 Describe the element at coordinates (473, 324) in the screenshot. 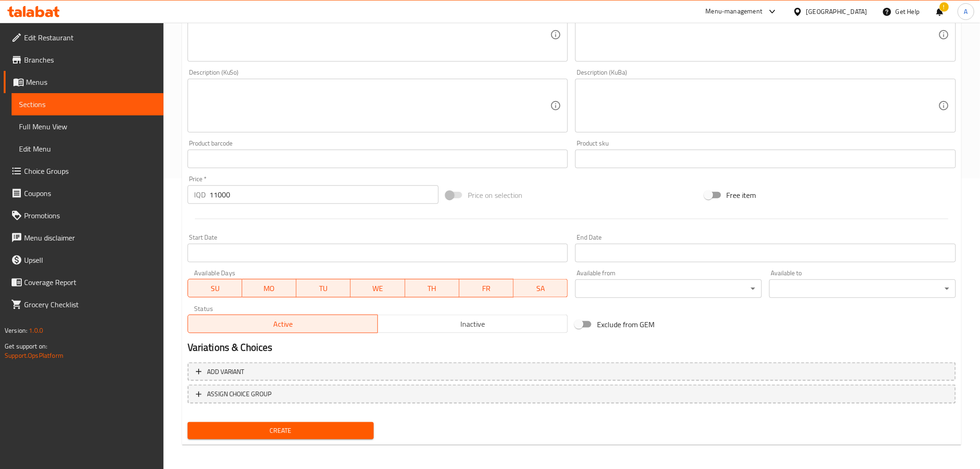

I see `span: Inactive` at that location.